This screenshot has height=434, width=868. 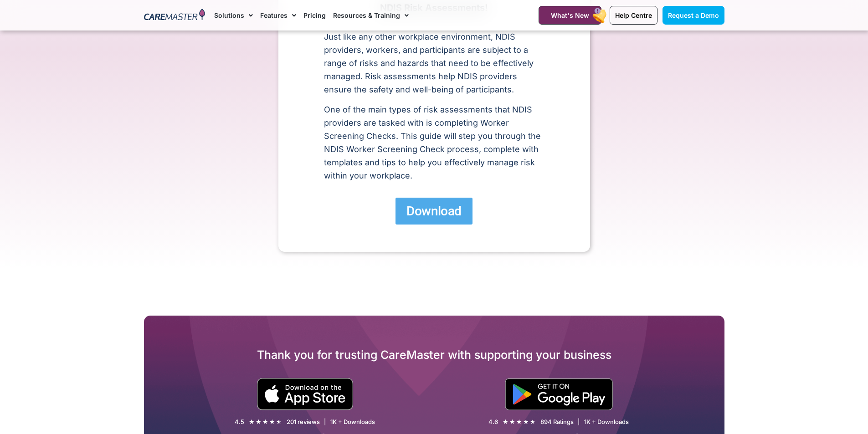 I want to click on div: 4.5/5, so click(x=265, y=422).